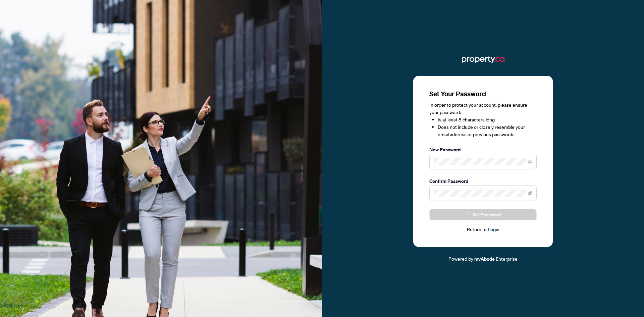 Image resolution: width=644 pixels, height=317 pixels. What do you see at coordinates (483, 214) in the screenshot?
I see `button: Set Password` at bounding box center [483, 214].